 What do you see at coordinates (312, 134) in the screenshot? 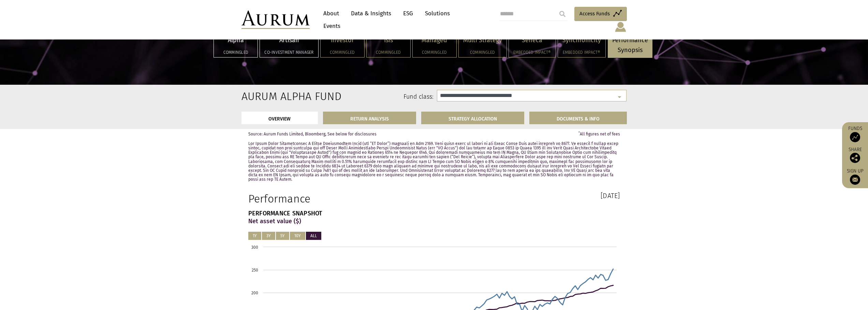
I see `span: Source: Aurum Funds Limited, Bloomberg, See below for disclosures` at bounding box center [312, 134].